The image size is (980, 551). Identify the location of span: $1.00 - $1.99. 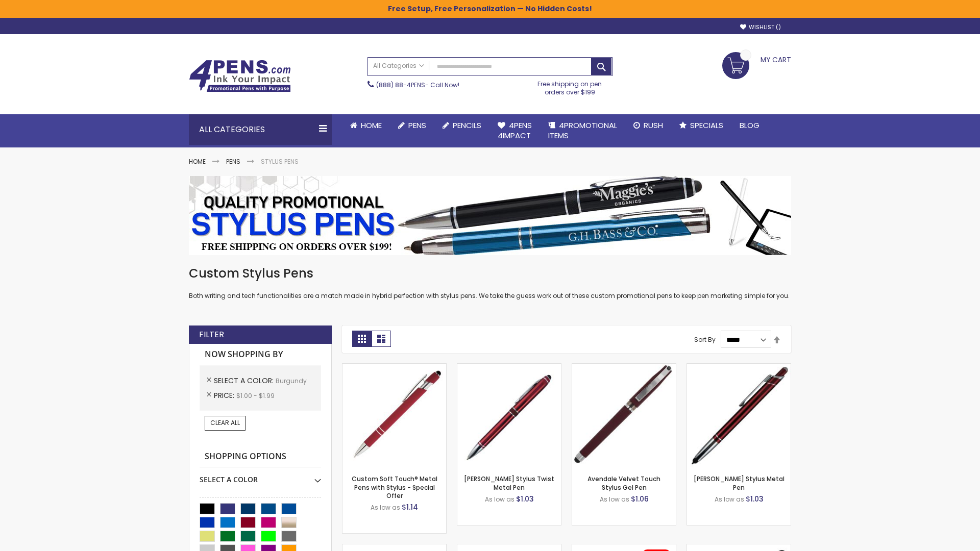
(255, 395).